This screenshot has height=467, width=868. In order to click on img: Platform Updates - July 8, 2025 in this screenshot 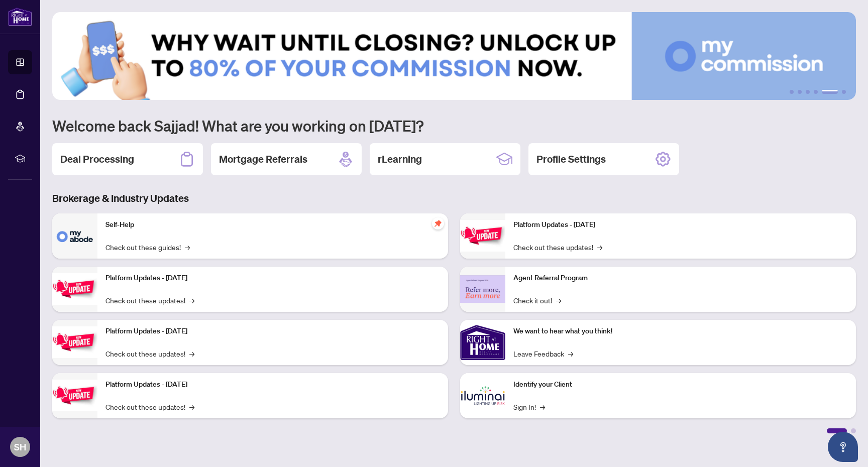, I will do `click(75, 395)`.